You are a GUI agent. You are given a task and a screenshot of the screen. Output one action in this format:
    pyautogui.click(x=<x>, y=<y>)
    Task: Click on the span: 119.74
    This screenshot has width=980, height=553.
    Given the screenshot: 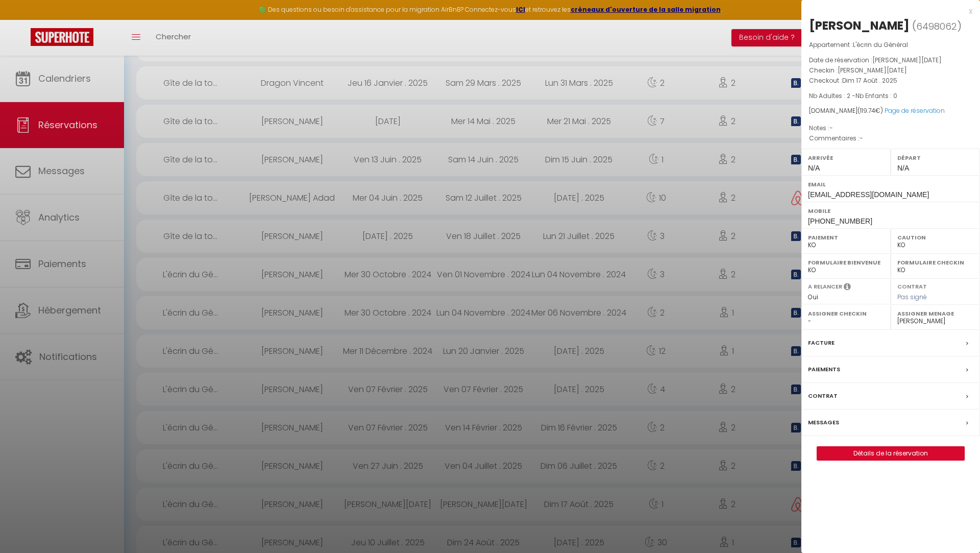 What is the action you would take?
    pyautogui.click(x=868, y=111)
    